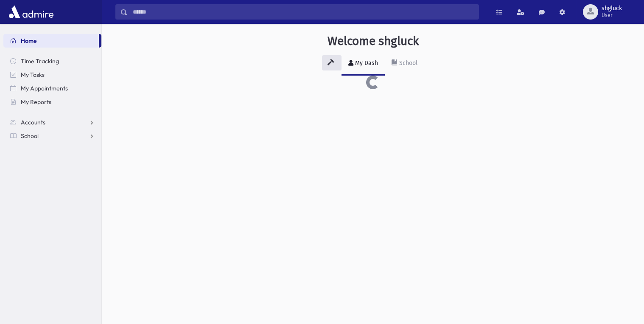 The width and height of the screenshot is (644, 324). Describe the element at coordinates (33, 122) in the screenshot. I see `span: Accounts` at that location.